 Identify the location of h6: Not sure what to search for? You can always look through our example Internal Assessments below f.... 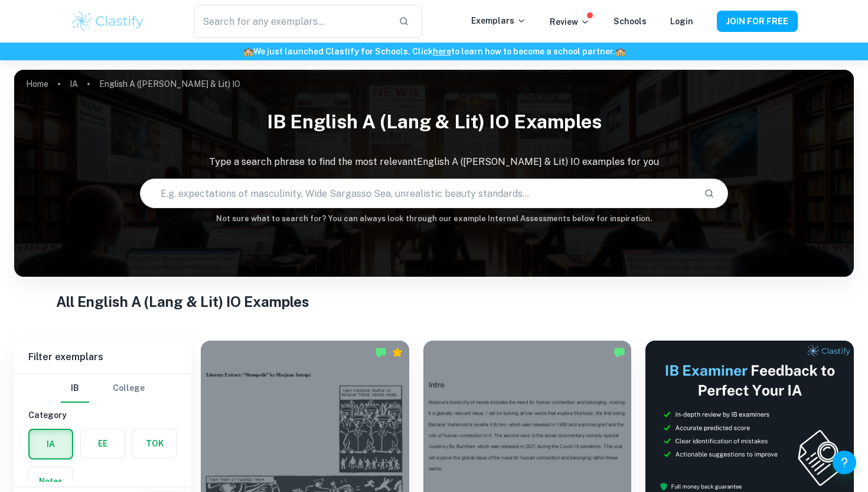
(434, 219).